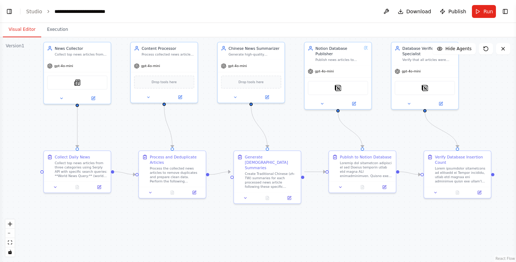 The height and width of the screenshot is (262, 516). I want to click on div: Database Verification SpecialistVerify that all articles were successfully published to the Notio..., so click(425, 76).